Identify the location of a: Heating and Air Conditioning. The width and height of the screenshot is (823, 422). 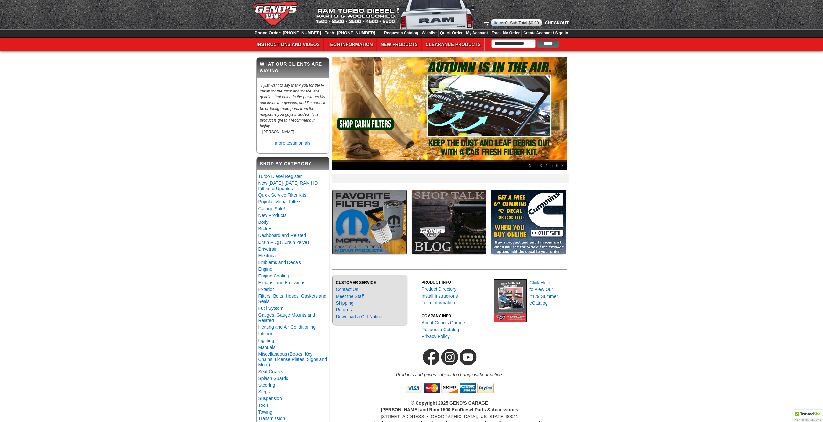
(287, 327).